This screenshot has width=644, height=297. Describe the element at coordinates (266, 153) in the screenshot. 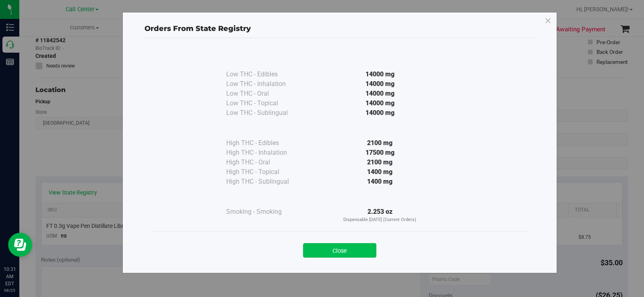

I see `div: High THC - Inhalation` at that location.